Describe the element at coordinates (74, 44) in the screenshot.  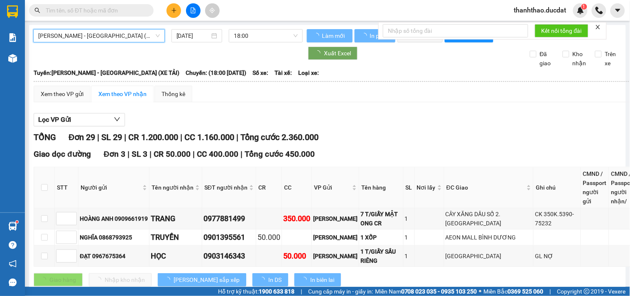
I see `strong: 0901 933 179` at that location.